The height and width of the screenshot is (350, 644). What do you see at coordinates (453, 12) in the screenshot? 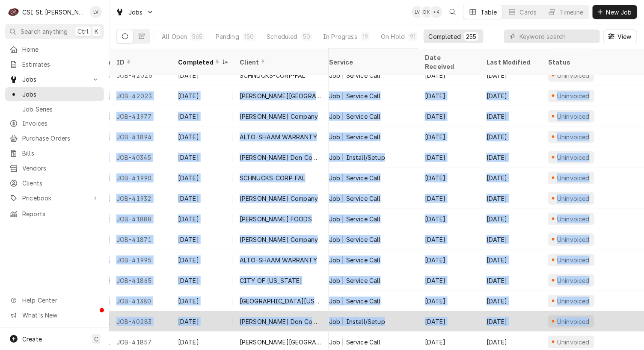
I see `button: Open search` at bounding box center [453, 12].